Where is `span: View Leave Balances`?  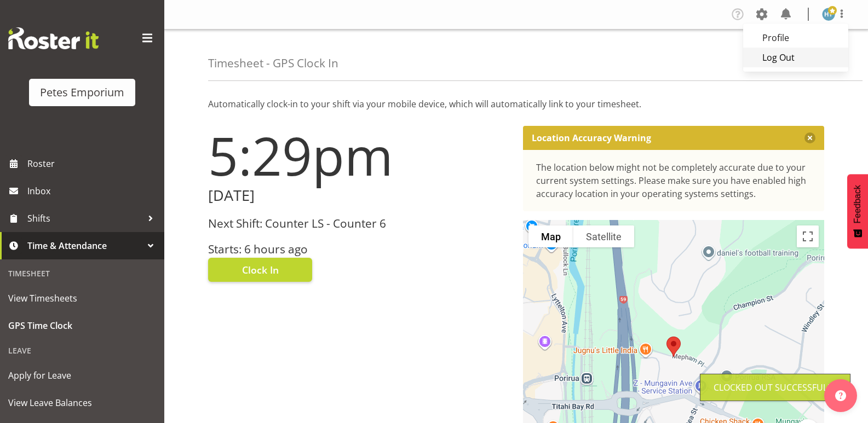
span: View Leave Balances is located at coordinates (82, 403).